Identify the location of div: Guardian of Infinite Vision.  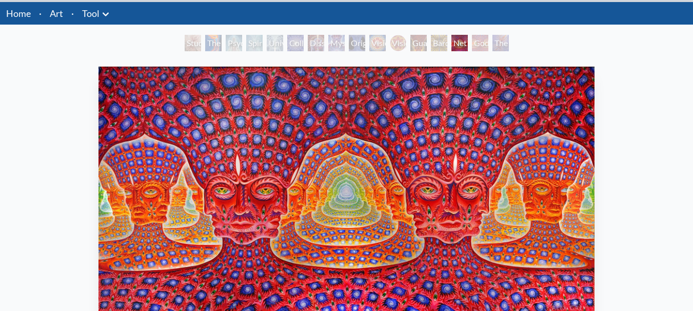
(419, 43).